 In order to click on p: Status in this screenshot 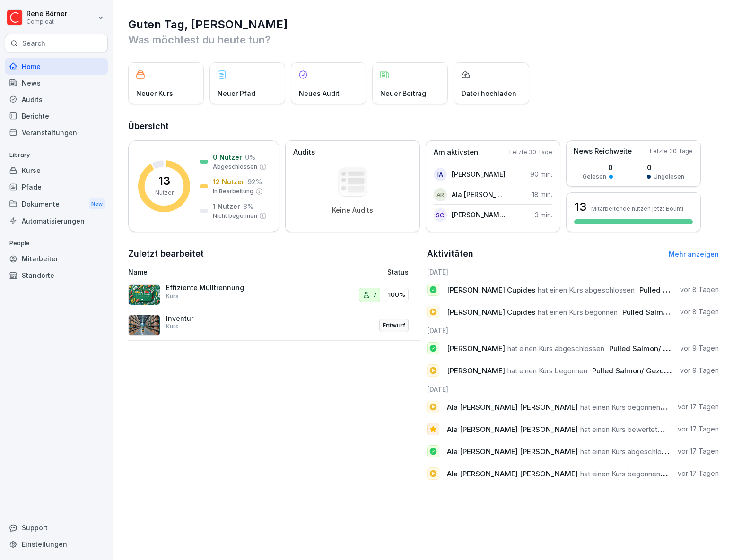, I will do `click(397, 272)`.